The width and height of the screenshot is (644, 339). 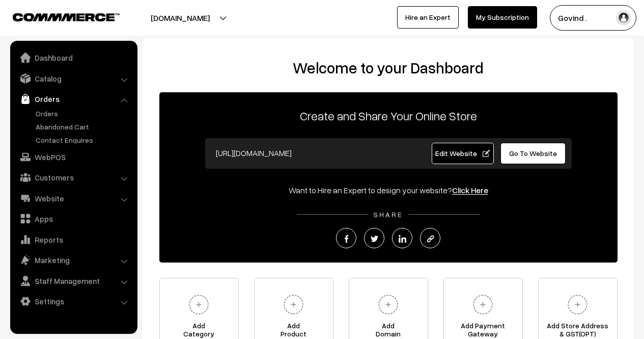 What do you see at coordinates (73, 302) in the screenshot?
I see `a: Settings` at bounding box center [73, 302].